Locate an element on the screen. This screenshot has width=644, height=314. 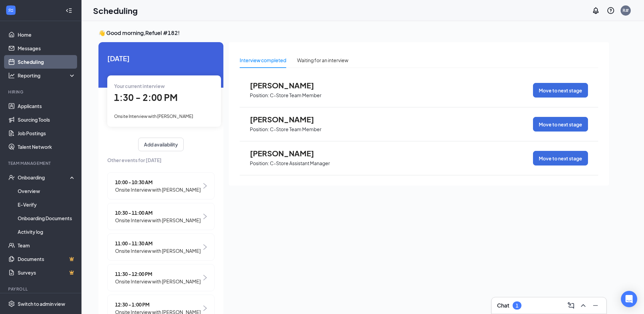
a: Sourcing Tools is located at coordinates (46, 120).